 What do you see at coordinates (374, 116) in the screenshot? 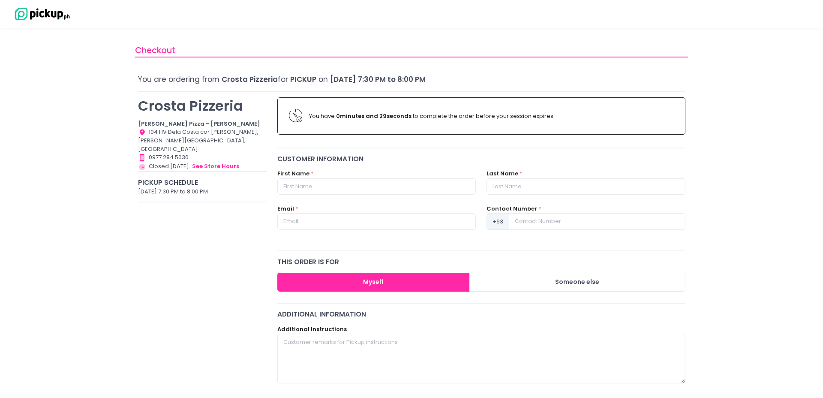
I see `b: 0 minutes and 29 seconds` at bounding box center [374, 116].